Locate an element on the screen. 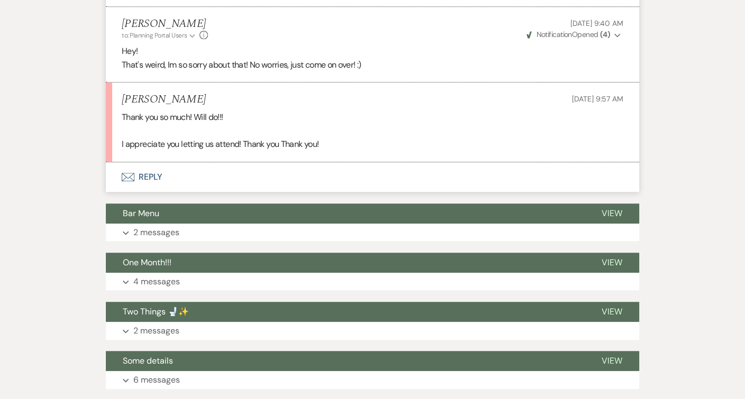  button: 4 messages is located at coordinates (372, 282).